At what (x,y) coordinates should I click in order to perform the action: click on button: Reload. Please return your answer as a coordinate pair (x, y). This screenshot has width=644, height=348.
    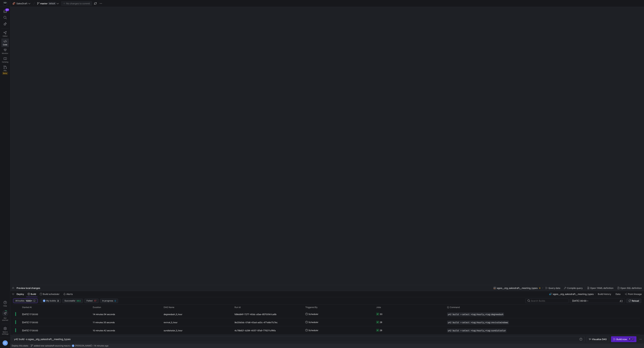
    Looking at the image, I should click on (634, 300).